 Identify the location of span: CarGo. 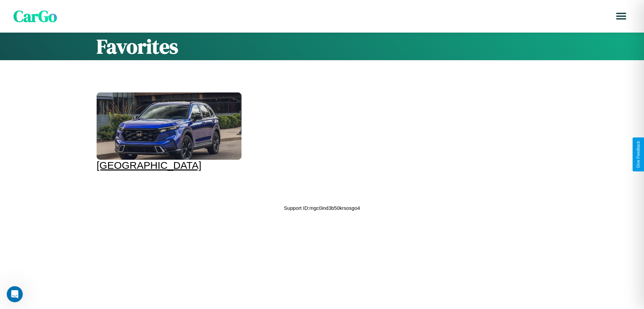
(35, 16).